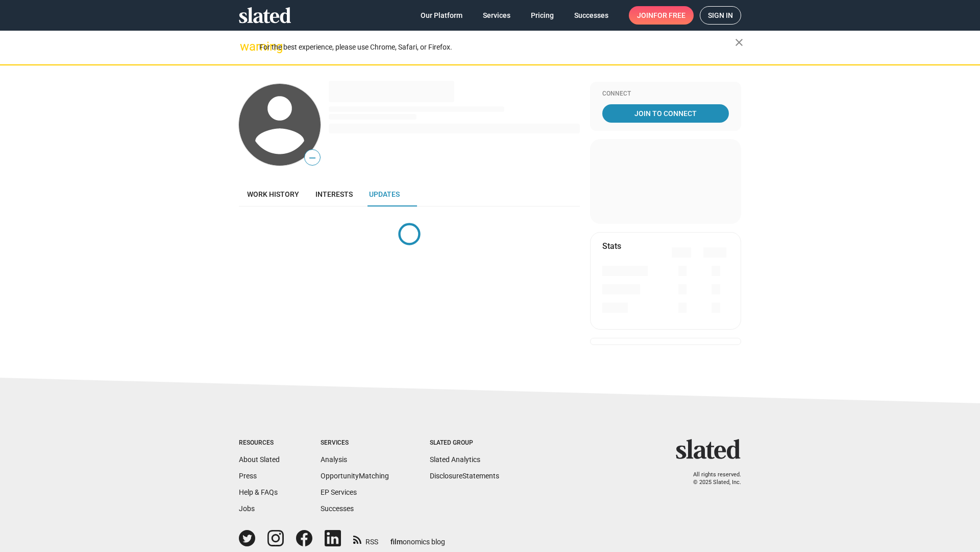 The image size is (980, 552). What do you see at coordinates (334, 194) in the screenshot?
I see `a: Interests` at bounding box center [334, 194].